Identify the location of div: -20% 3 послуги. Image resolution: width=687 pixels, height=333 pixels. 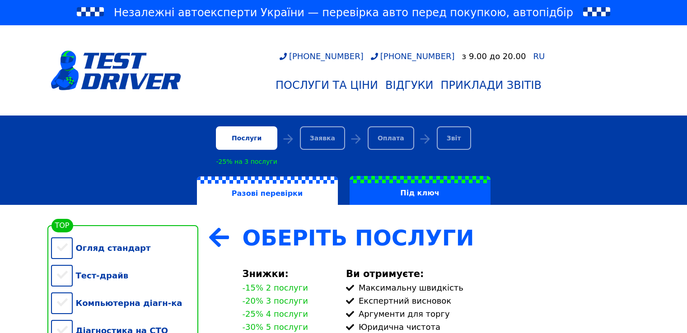
(275, 301).